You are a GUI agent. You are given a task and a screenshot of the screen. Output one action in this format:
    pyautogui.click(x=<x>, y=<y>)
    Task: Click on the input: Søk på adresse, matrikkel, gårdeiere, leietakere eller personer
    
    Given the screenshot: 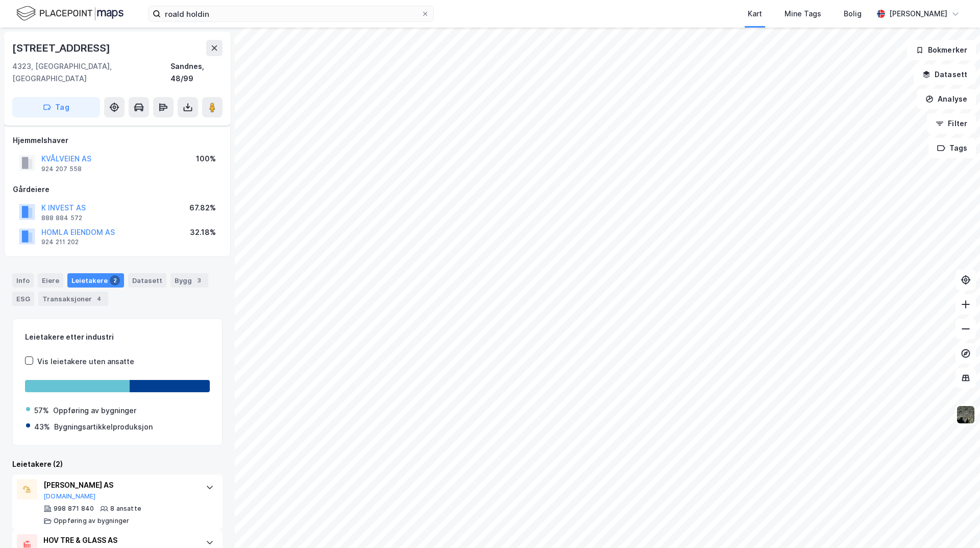 What is the action you would take?
    pyautogui.click(x=291, y=13)
    